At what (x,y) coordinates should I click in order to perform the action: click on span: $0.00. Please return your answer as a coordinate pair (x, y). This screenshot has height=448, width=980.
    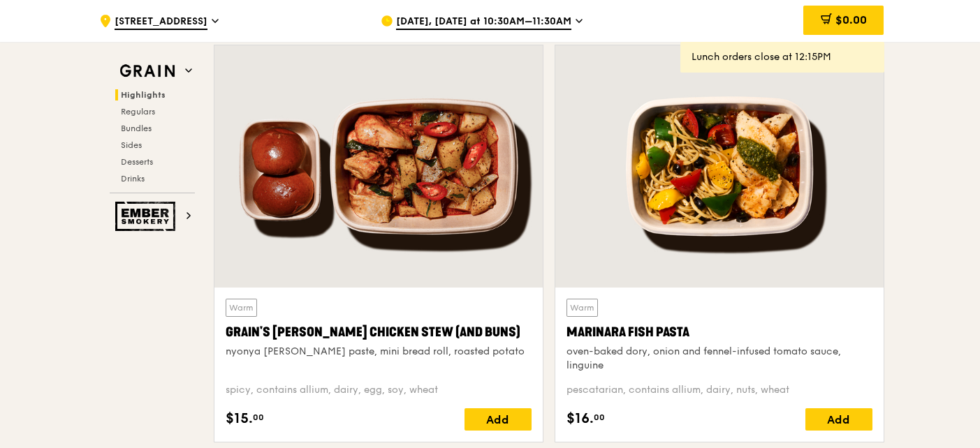
    Looking at the image, I should click on (850, 20).